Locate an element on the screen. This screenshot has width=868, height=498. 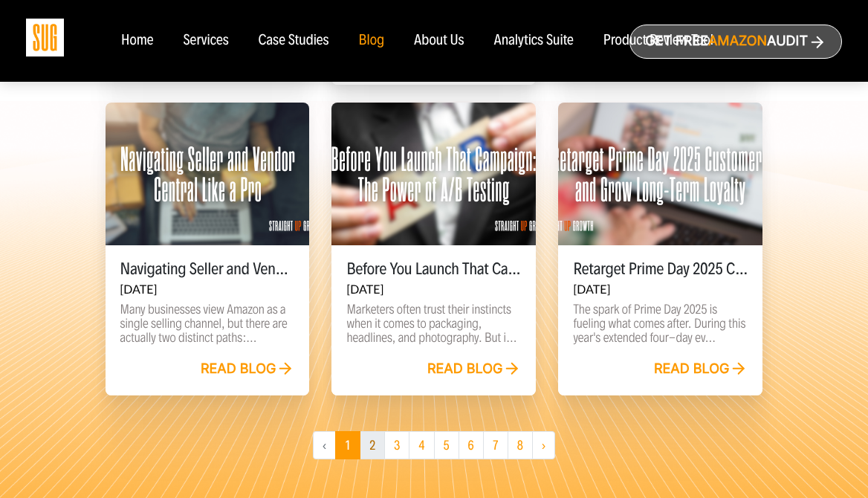
div: About Us is located at coordinates (439, 41).